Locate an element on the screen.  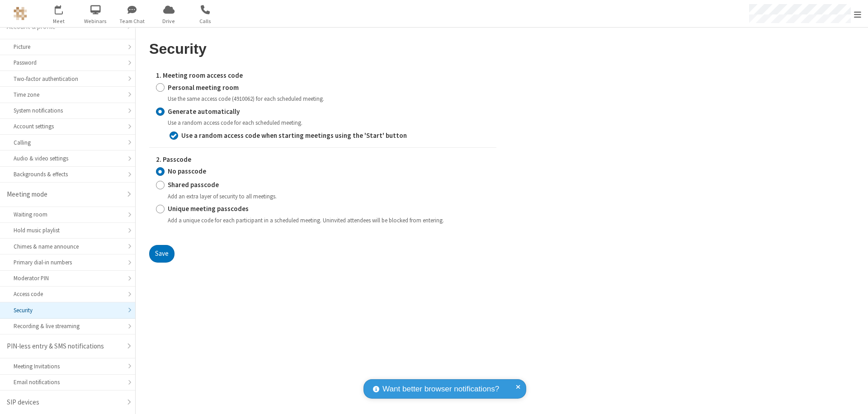
strong: Use a random access code when starting meetings using the 'Start' button is located at coordinates (294, 135).